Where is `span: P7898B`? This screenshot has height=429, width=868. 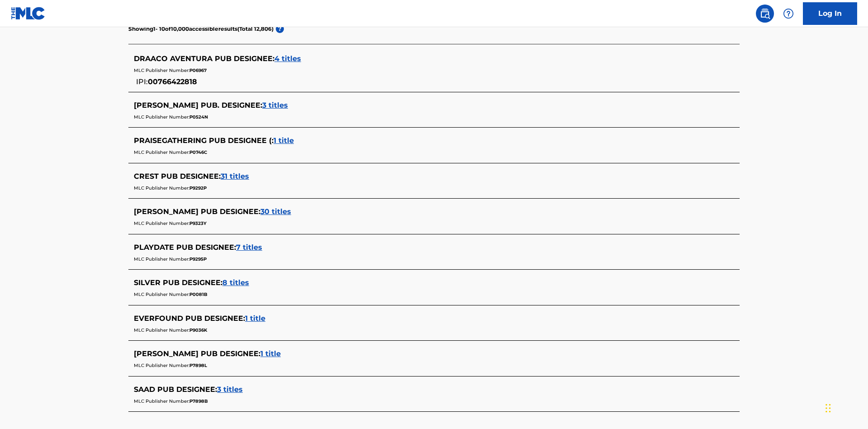 span: P7898B is located at coordinates (199, 401).